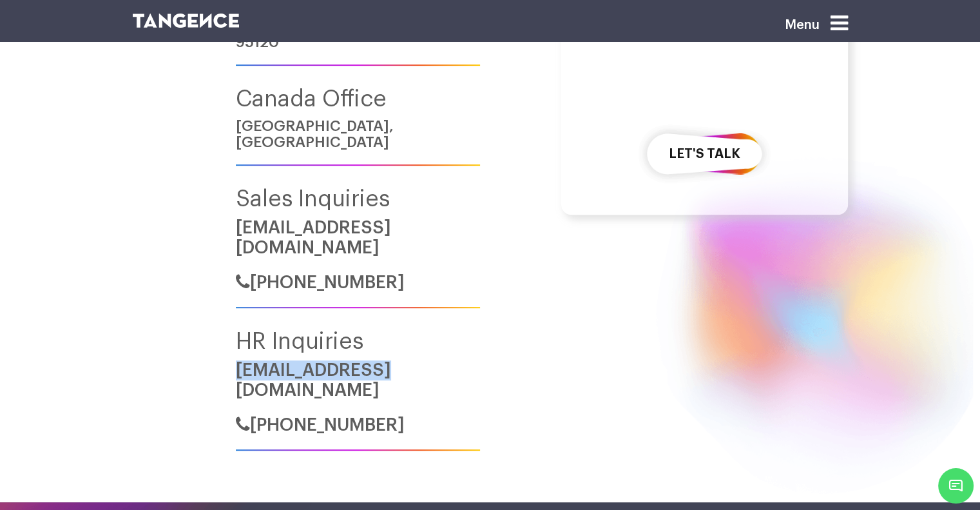 The height and width of the screenshot is (510, 980). Describe the element at coordinates (358, 99) in the screenshot. I see `h4: Canada Office` at that location.